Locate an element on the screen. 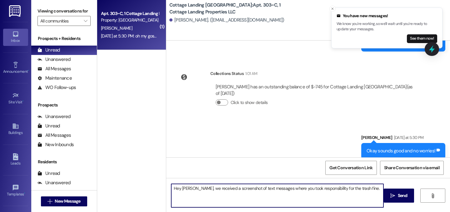  a: Inbox is located at coordinates (16, 37).